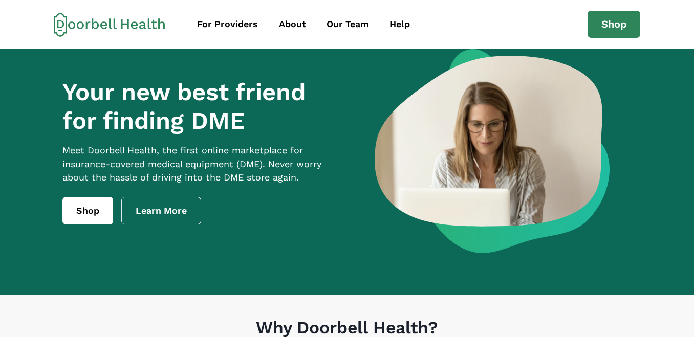 This screenshot has height=337, width=694. I want to click on div: About, so click(292, 24).